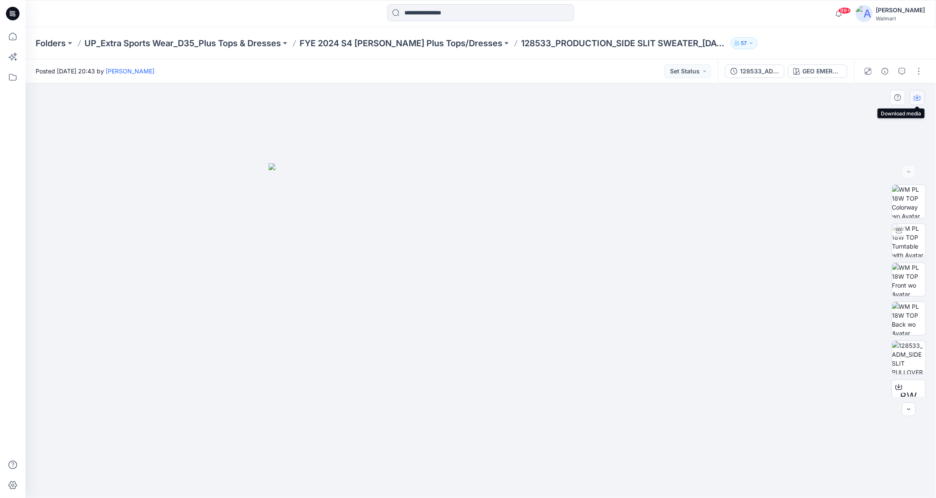  Describe the element at coordinates (865, 14) in the screenshot. I see `img: avatar` at that location.